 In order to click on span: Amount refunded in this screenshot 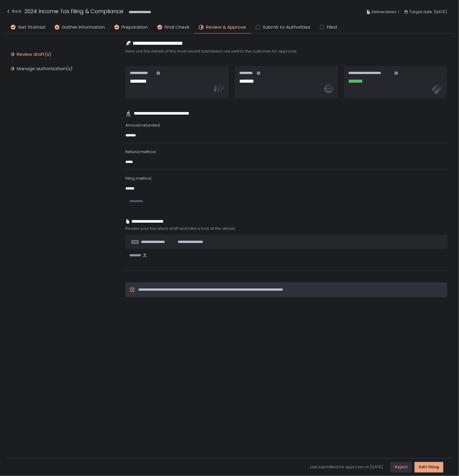, I will do `click(142, 125)`.